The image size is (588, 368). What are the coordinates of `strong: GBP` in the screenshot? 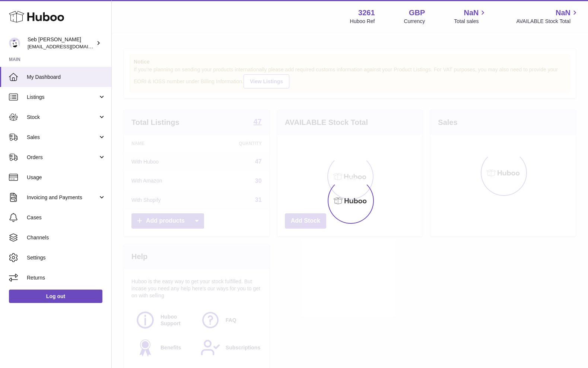 It's located at (417, 13).